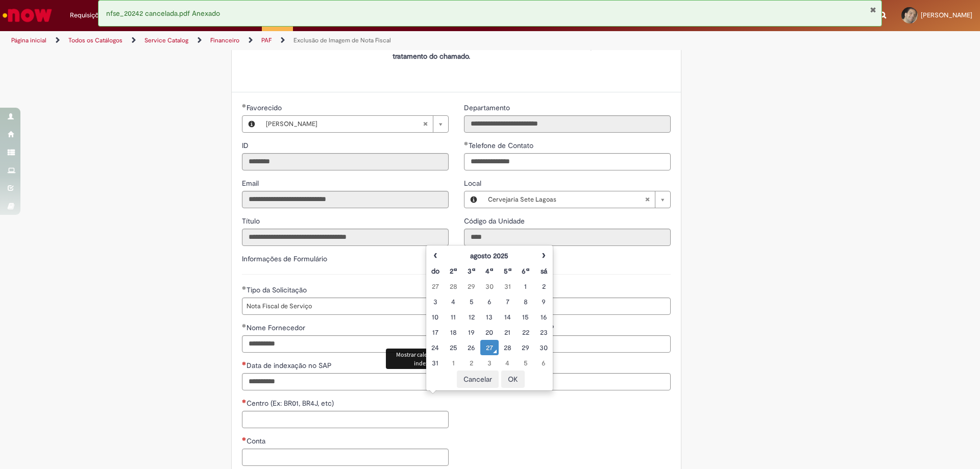 The image size is (980, 469). Describe the element at coordinates (489, 255) in the screenshot. I see `th: agosto 2025. Alternar mês` at that location.